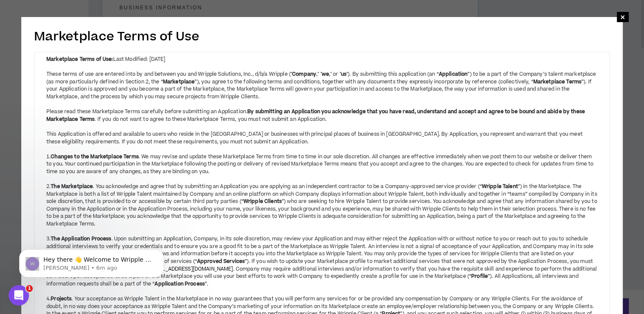 The image size is (644, 314). I want to click on strong: Application Process, so click(180, 284).